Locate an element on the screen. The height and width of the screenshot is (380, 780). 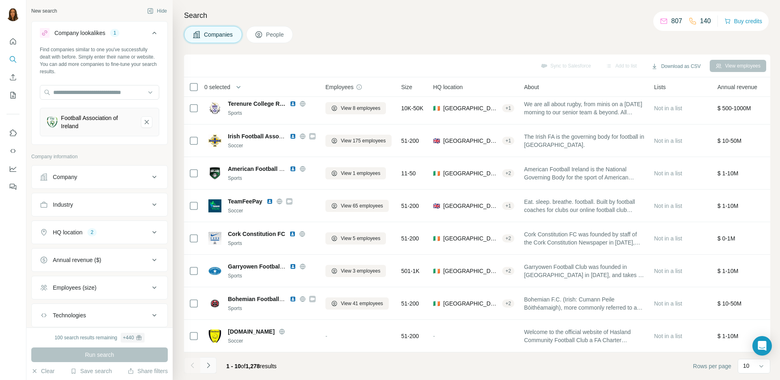
button: Clear is located at coordinates (43, 371).